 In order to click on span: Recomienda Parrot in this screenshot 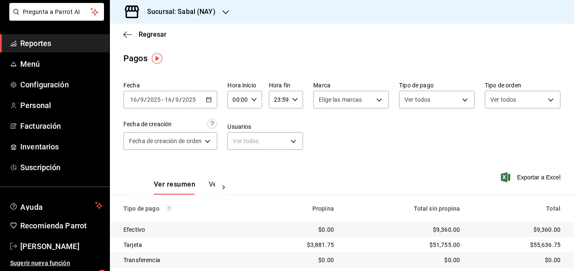, I will do `click(61, 226)`.